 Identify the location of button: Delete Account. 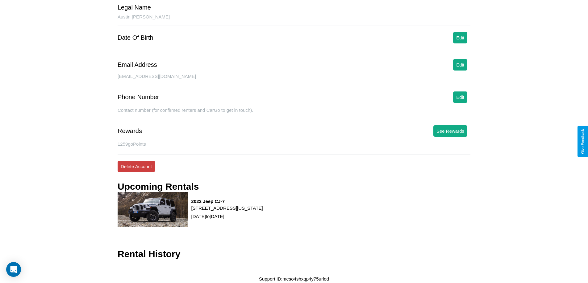
(136, 167).